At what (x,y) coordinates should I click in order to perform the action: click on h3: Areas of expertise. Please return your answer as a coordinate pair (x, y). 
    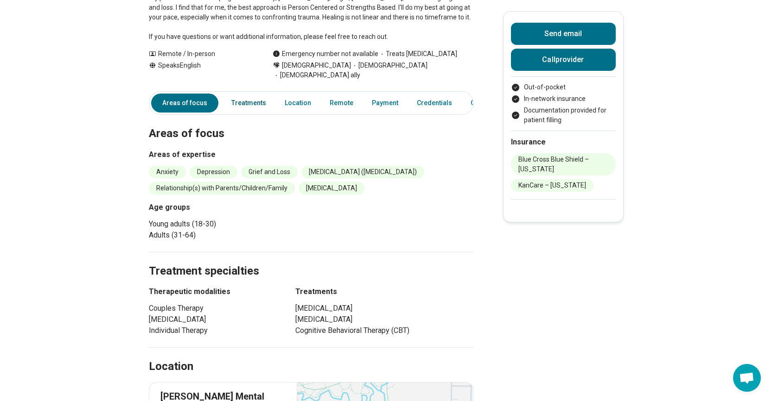
    Looking at the image, I should click on (311, 155).